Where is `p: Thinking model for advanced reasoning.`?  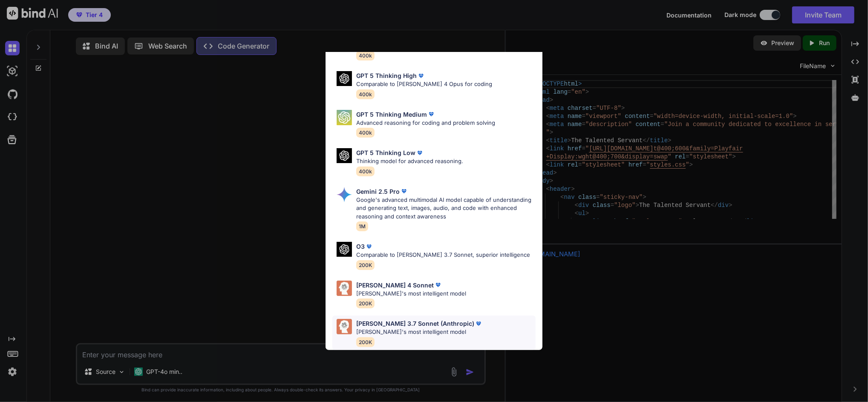
p: Thinking model for advanced reasoning. is located at coordinates (409, 162).